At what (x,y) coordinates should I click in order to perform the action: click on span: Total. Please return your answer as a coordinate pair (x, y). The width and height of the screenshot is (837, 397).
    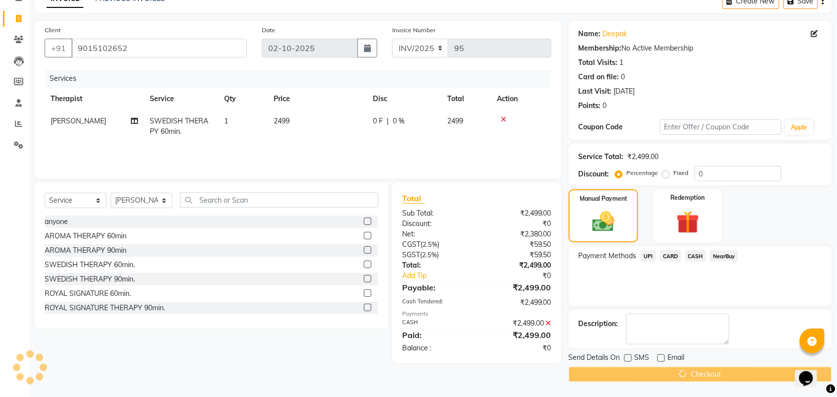
    Looking at the image, I should click on (413, 198).